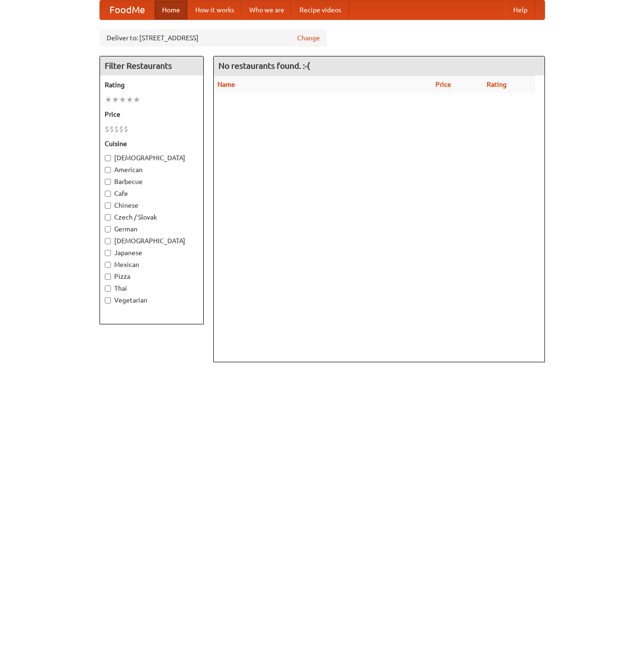  Describe the element at coordinates (226, 84) in the screenshot. I see `a: Name` at that location.